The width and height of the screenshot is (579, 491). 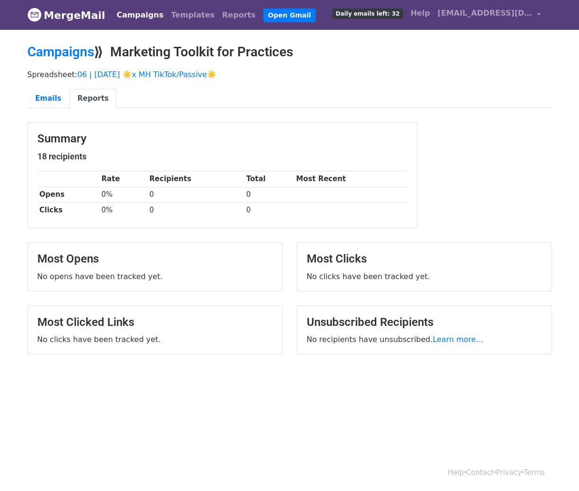 What do you see at coordinates (68, 194) in the screenshot?
I see `th: Opens` at bounding box center [68, 194].